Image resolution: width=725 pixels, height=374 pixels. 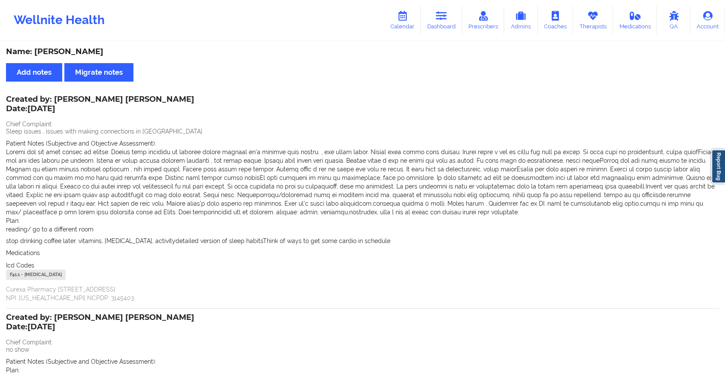 What do you see at coordinates (521, 20) in the screenshot?
I see `a: Admins` at bounding box center [521, 20].